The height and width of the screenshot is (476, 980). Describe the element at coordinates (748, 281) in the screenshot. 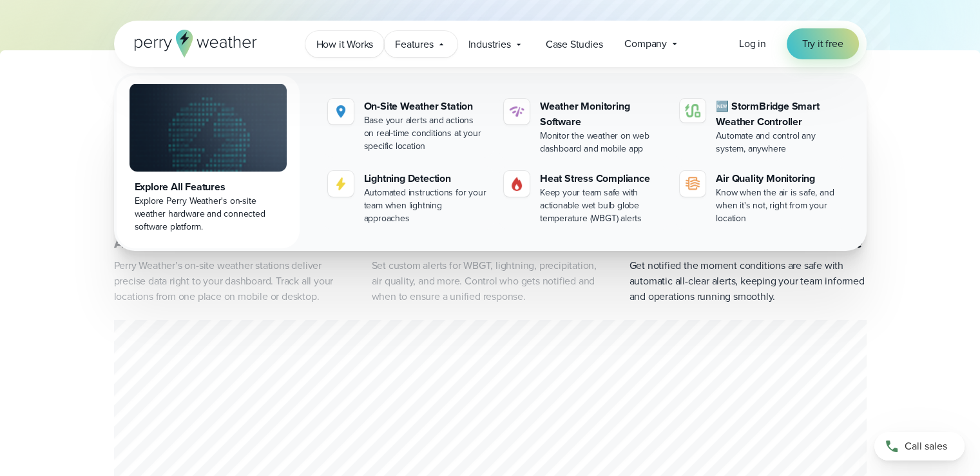

I see `p: Get notified the moment conditions are safe with automatic all-clear alerts, keeping your team in...` at that location.